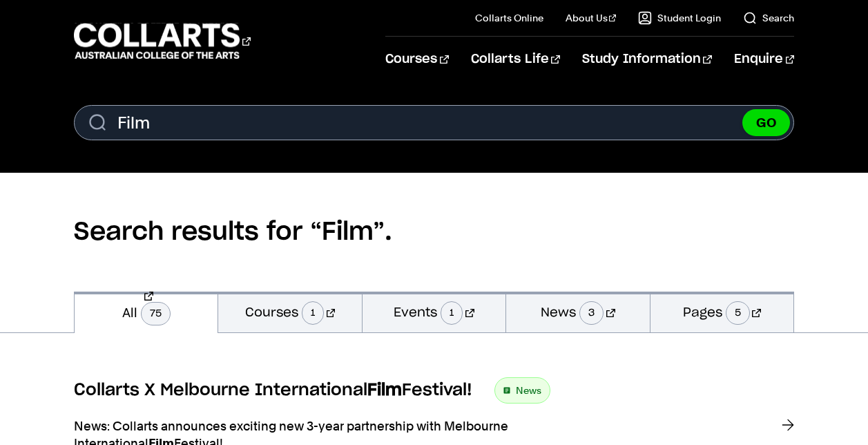 The image size is (868, 445). Describe the element at coordinates (162, 40) in the screenshot. I see `div: Go to homepage` at that location.